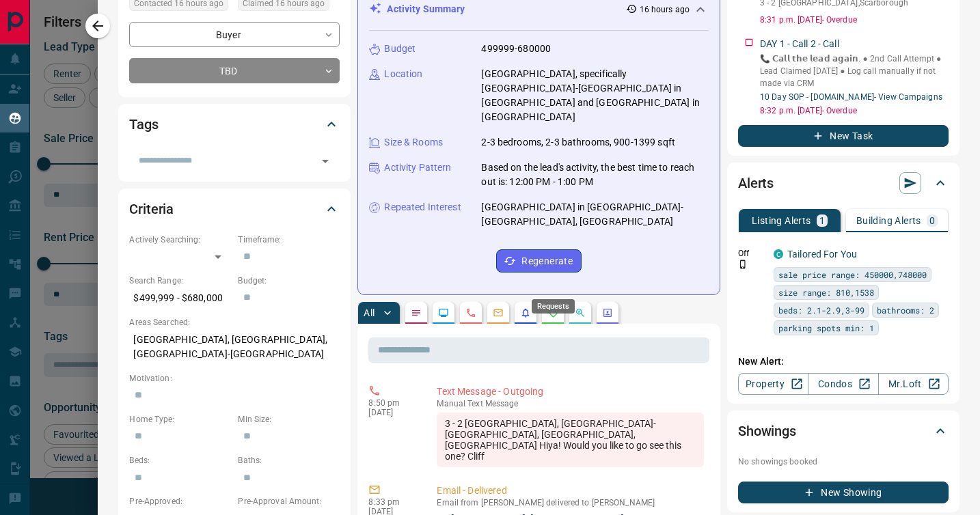  Describe the element at coordinates (826, 328) in the screenshot. I see `span: parking spots min: 1` at that location.